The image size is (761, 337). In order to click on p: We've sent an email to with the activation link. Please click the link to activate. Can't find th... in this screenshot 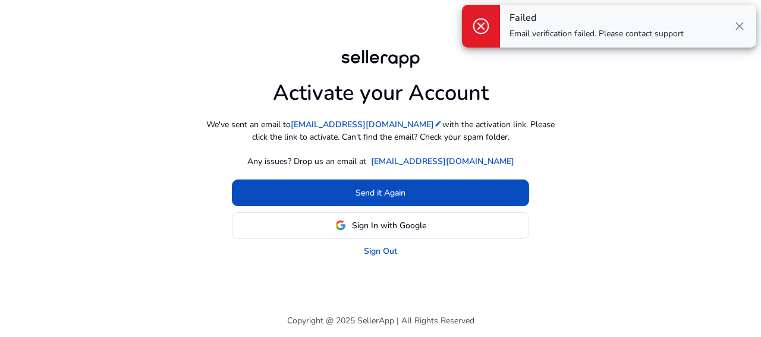, I will do `click(380, 131)`.